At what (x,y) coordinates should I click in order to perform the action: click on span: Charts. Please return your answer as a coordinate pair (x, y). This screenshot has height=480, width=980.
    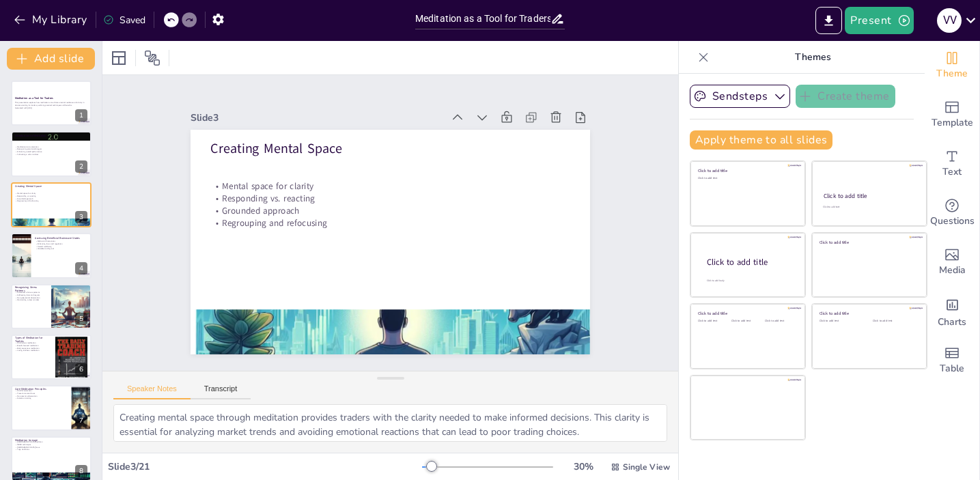
    Looking at the image, I should click on (952, 322).